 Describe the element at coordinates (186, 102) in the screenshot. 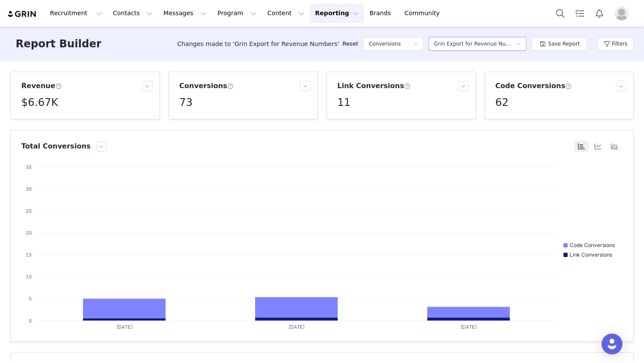

I see `h5: 73` at that location.